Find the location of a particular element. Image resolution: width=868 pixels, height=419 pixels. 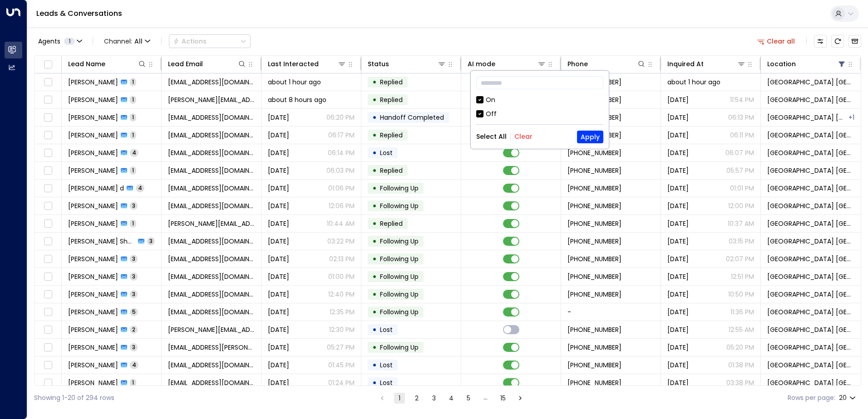

button: Go to page 2 is located at coordinates (417, 398).